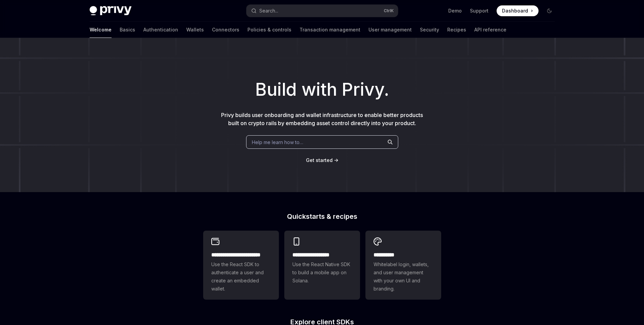 The image size is (644, 325). Describe the element at coordinates (322, 11) in the screenshot. I see `button: Search...CtrlK` at that location.